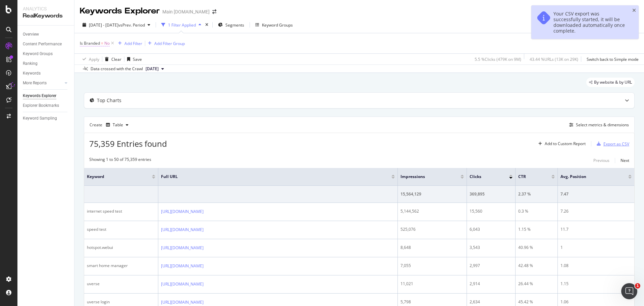 The height and width of the screenshot is (306, 644). Describe the element at coordinates (181, 25) in the screenshot. I see `button: 1 Filter Applied` at that location.